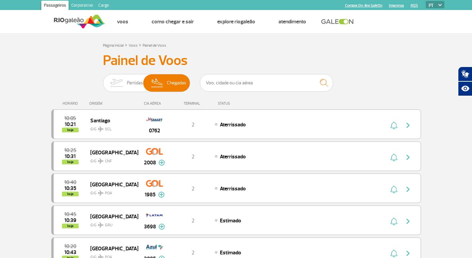 The height and width of the screenshot is (258, 472). Describe the element at coordinates (70, 118) in the screenshot. I see `span: 2025-08-26 10:05:00` at that location.